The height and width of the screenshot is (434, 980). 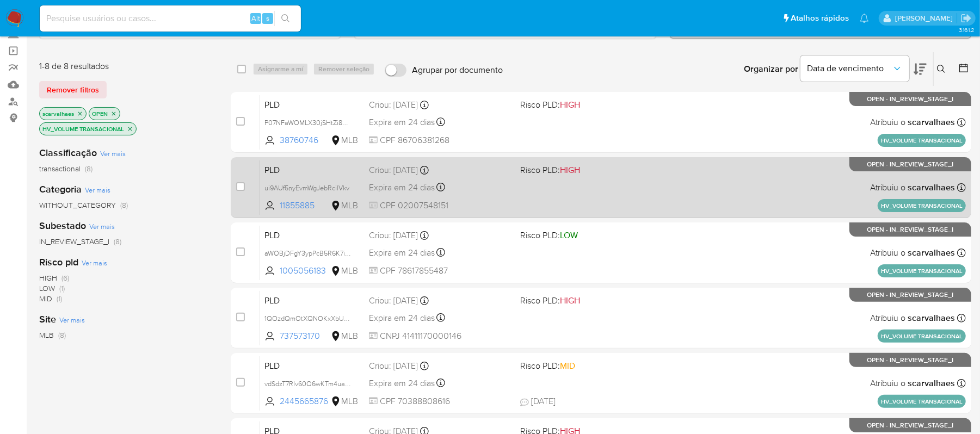 I want to click on a: Notificações, so click(x=864, y=18).